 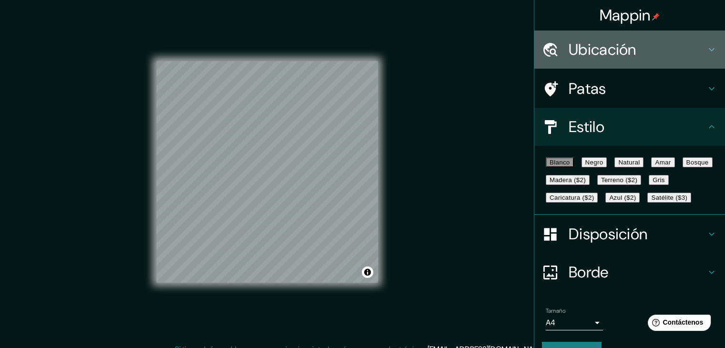 I want to click on font: Tamaño, so click(x=555, y=311).